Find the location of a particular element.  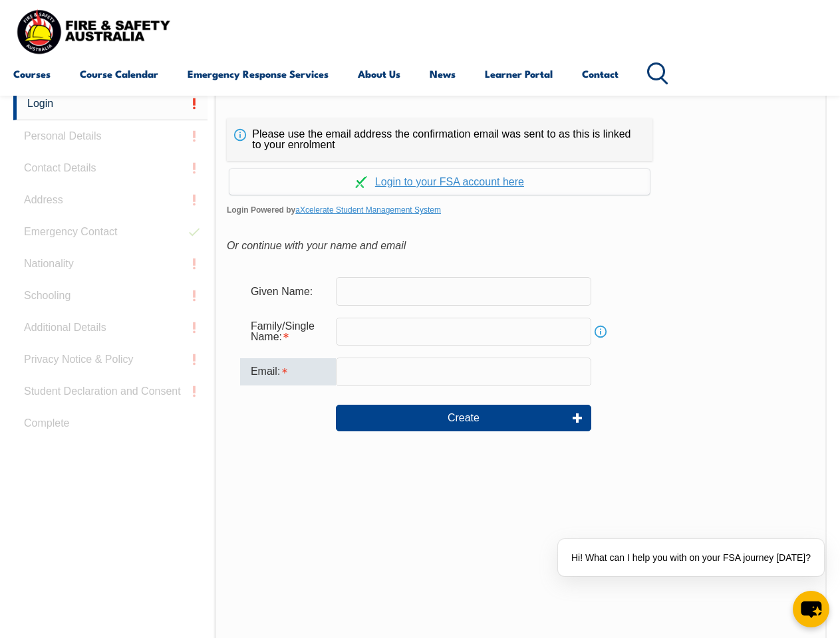

a: About Us is located at coordinates (379, 74).